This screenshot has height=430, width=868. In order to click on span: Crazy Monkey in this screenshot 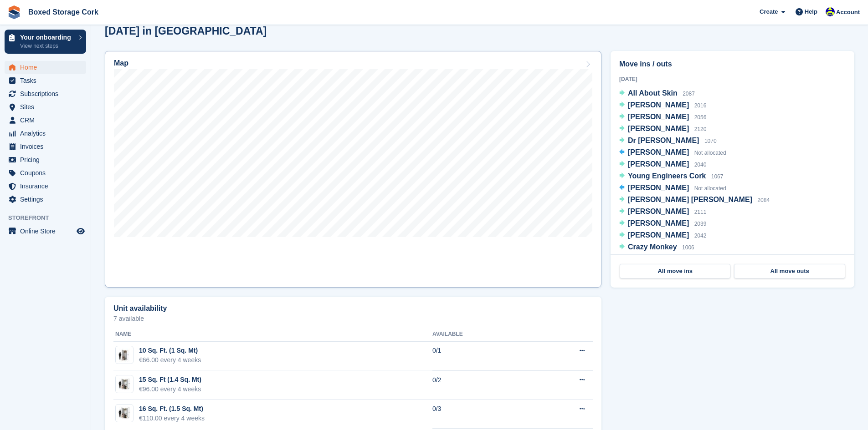, I will do `click(652, 247)`.